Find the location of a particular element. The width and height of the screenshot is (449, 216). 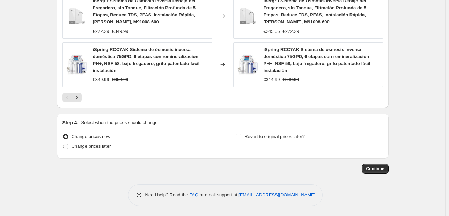

div: €314.99 is located at coordinates (272, 80).